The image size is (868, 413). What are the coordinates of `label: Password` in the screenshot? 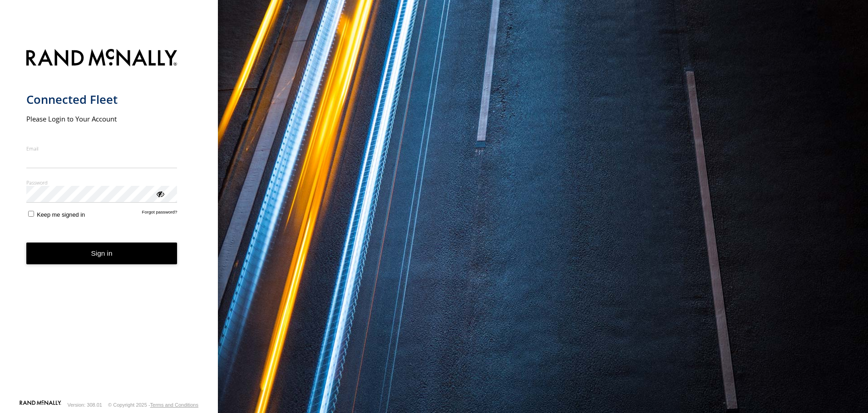 It's located at (102, 182).